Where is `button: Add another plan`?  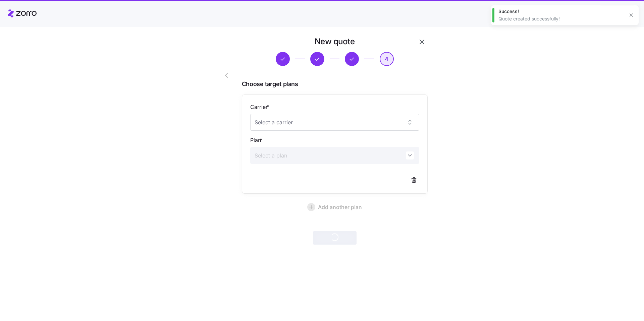 button: Add another plan is located at coordinates (335, 207).